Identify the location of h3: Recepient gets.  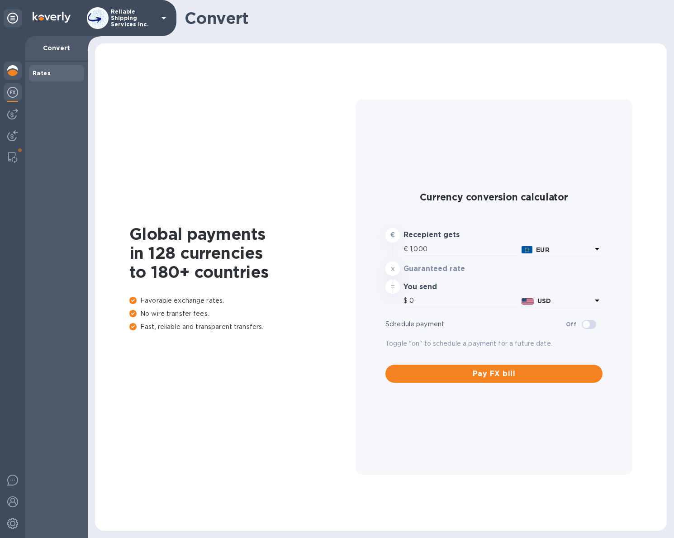
(447, 235).